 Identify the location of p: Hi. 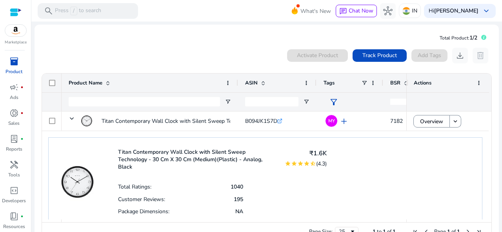
(453, 11).